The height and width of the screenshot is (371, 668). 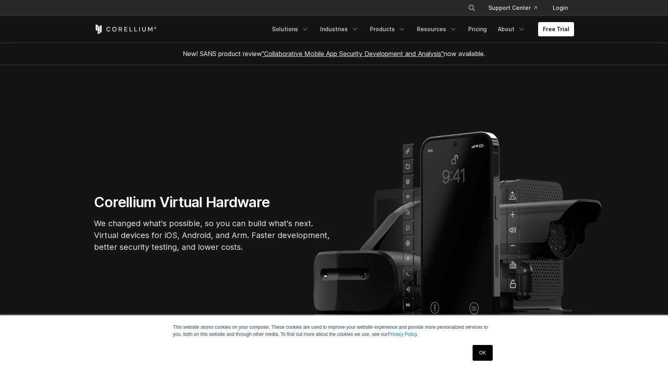 What do you see at coordinates (388, 29) in the screenshot?
I see `a: Products` at bounding box center [388, 29].